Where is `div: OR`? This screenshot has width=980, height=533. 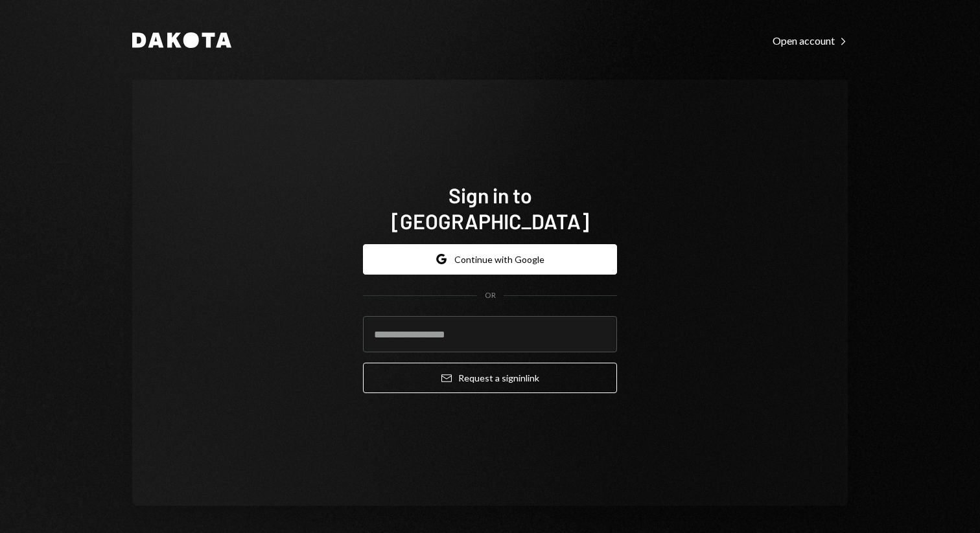 div: OR is located at coordinates (490, 295).